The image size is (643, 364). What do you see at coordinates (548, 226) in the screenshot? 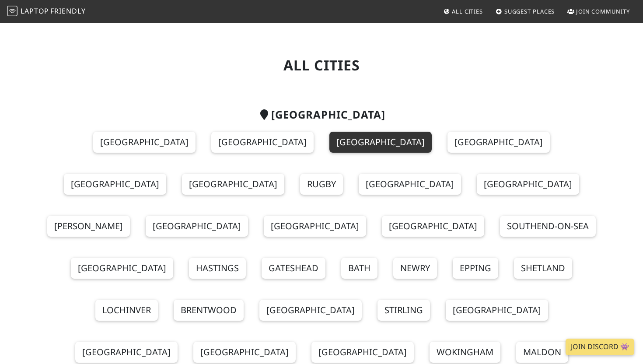
I see `a: Southend-on-Sea` at bounding box center [548, 226].